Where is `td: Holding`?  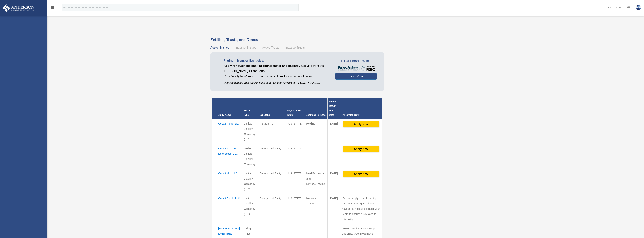
td: Holding is located at coordinates (316, 131).